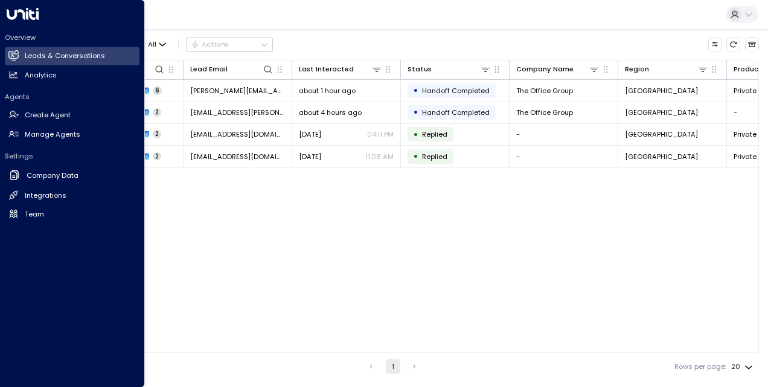 The width and height of the screenshot is (768, 387). What do you see at coordinates (381, 134) in the screenshot?
I see `p: 04:11 PM` at bounding box center [381, 134].